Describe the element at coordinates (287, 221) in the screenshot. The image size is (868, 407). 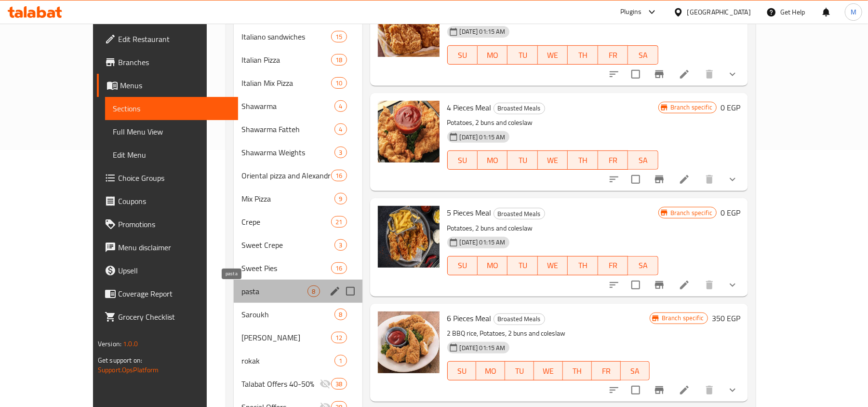
I see `span: Crepe` at that location.